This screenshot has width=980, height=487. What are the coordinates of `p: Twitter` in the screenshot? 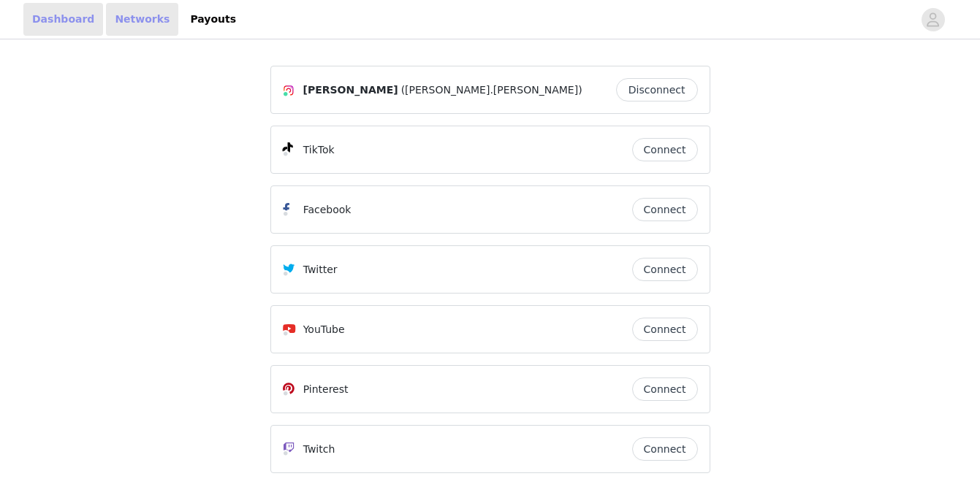 It's located at (320, 269).